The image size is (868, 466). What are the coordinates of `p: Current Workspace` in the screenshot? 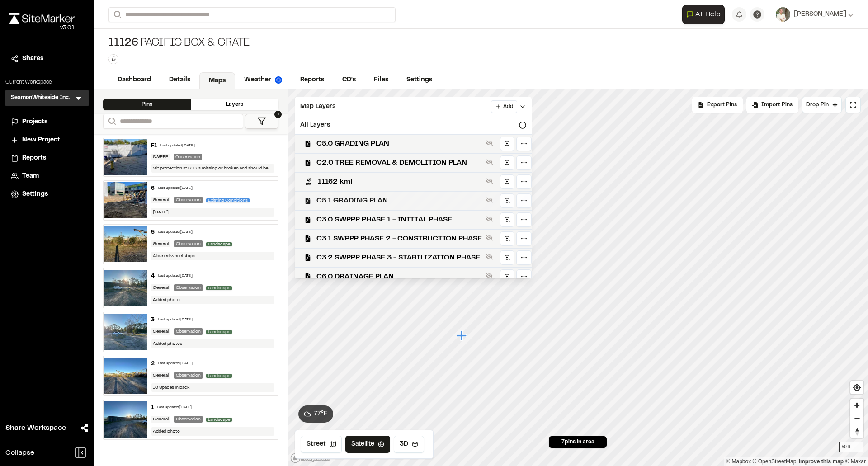 It's located at (47, 83).